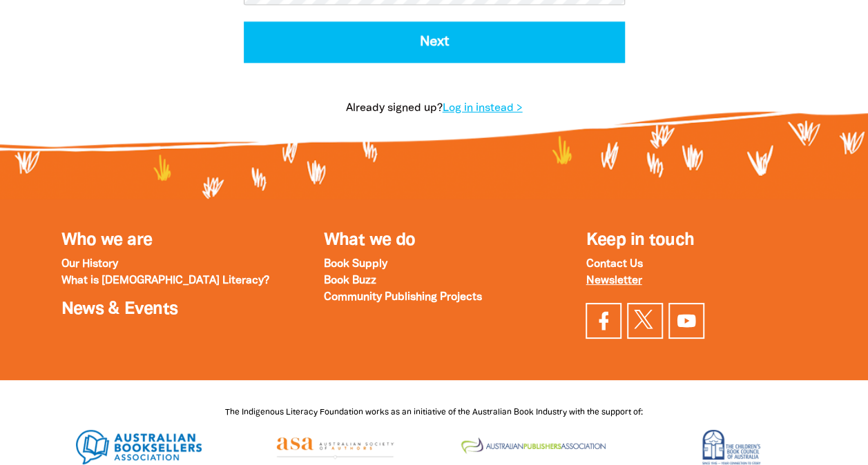 The width and height of the screenshot is (868, 465). Describe the element at coordinates (434, 109) in the screenshot. I see `p: Already signed up?` at that location.